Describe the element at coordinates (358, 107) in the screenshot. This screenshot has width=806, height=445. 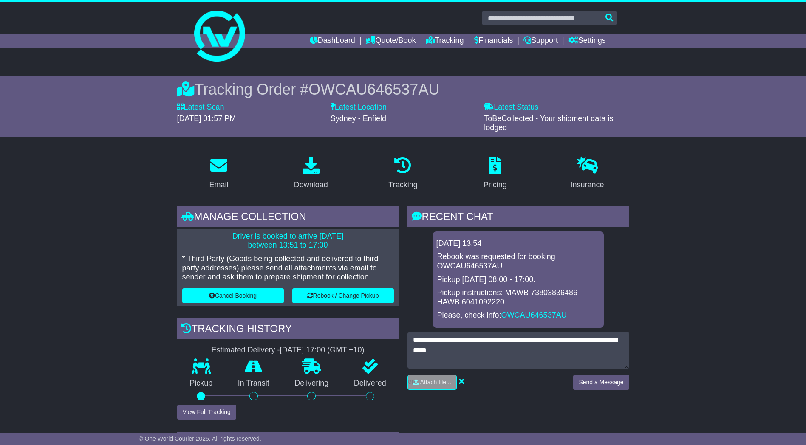
I see `label: Latest Location` at that location.